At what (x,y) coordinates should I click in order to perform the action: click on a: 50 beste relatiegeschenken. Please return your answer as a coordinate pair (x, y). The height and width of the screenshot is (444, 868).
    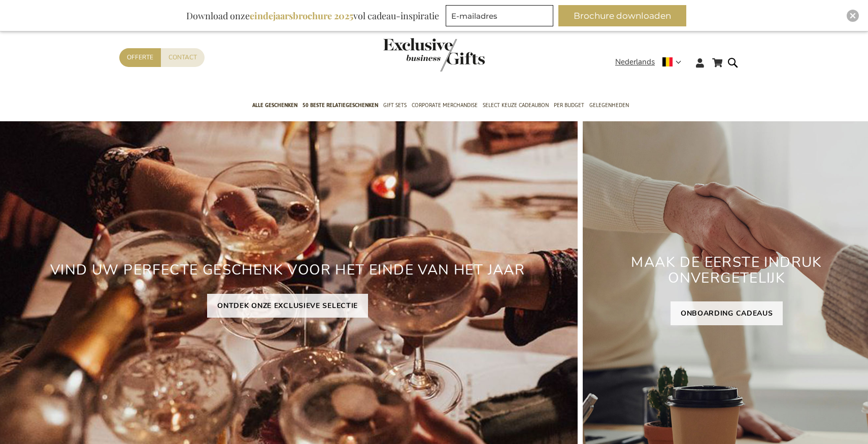
    Looking at the image, I should click on (340, 106).